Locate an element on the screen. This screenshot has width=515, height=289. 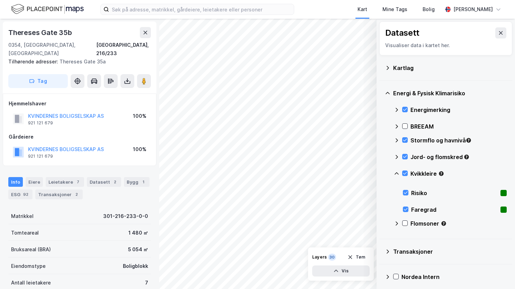
div: Flomsoner is located at coordinates (459, 223).